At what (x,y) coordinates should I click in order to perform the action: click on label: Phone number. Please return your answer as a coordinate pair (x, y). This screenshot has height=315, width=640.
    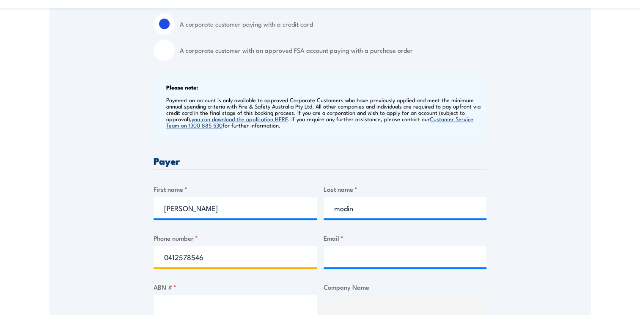
    Looking at the image, I should click on (235, 238).